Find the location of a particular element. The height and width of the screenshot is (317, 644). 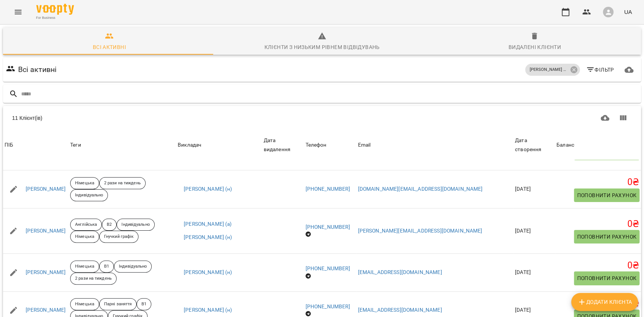

div: Видалені клієнти is located at coordinates (535, 47).